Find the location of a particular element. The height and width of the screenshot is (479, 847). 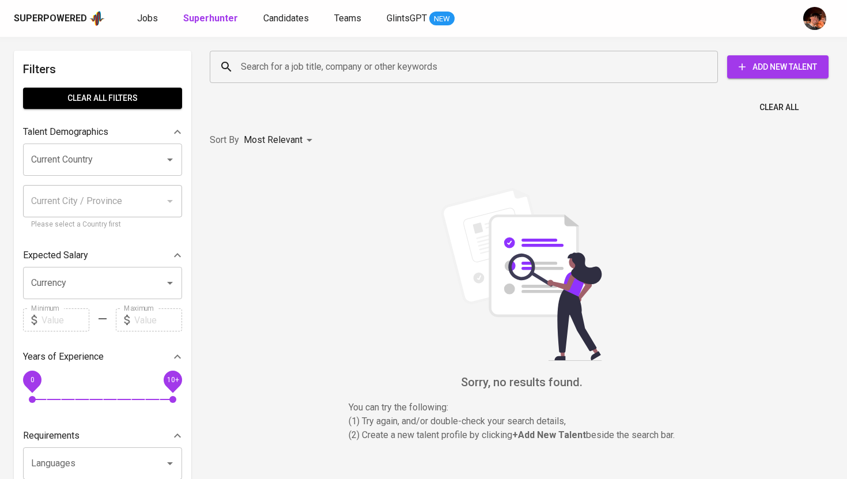

b: Superhunter is located at coordinates (210, 18).